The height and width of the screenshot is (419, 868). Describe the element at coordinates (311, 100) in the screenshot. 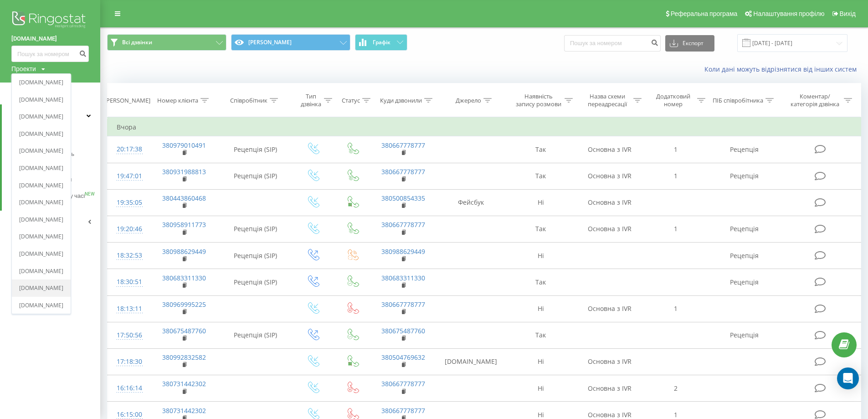

I see `div: Тип дзвінка` at that location.